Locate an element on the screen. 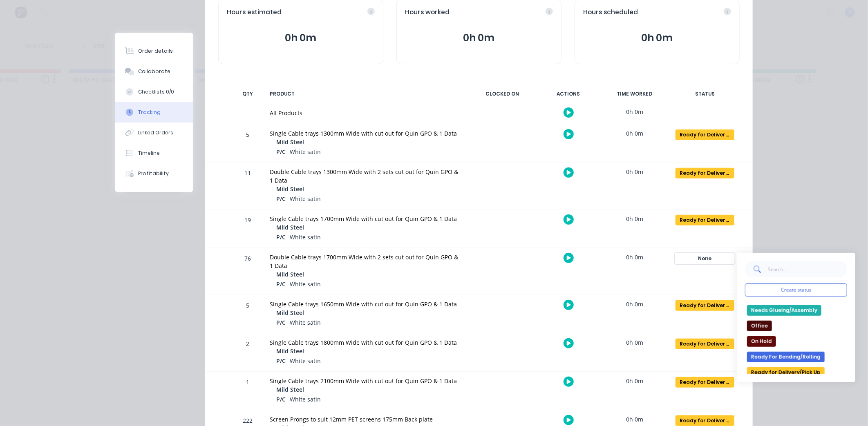 This screenshot has height=426, width=868. div: Order details is located at coordinates (156, 51).